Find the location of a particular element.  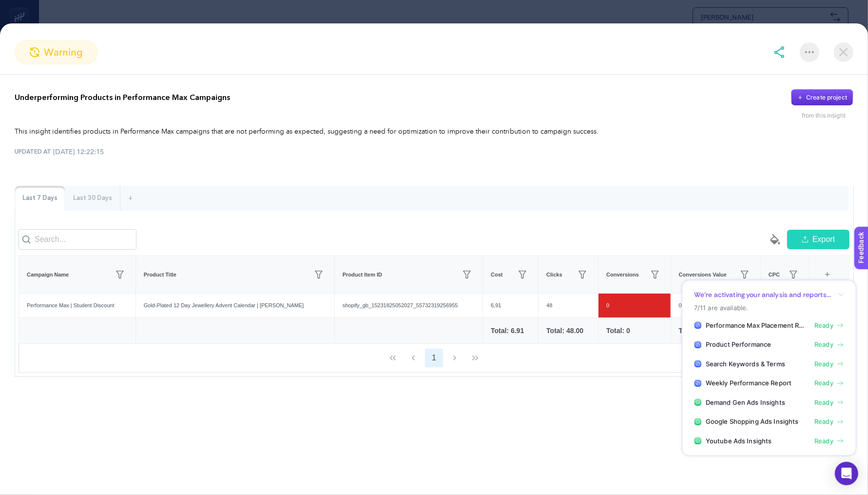

span: CPC is located at coordinates (775, 274).